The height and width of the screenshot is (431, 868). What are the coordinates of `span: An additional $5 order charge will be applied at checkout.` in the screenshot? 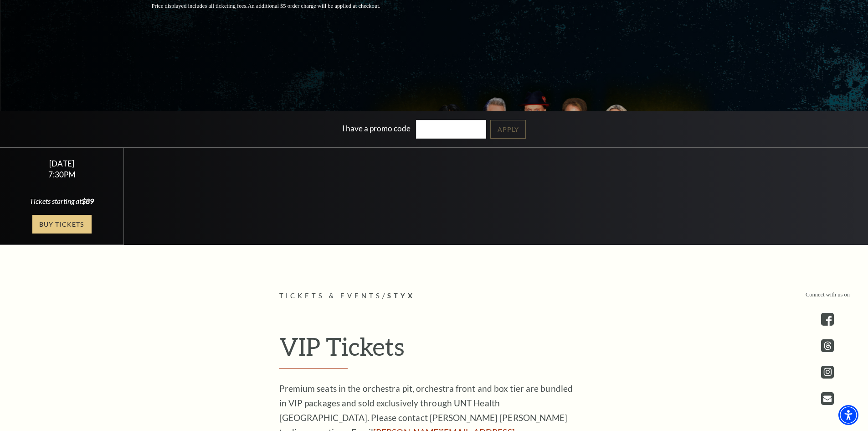 It's located at (313, 6).